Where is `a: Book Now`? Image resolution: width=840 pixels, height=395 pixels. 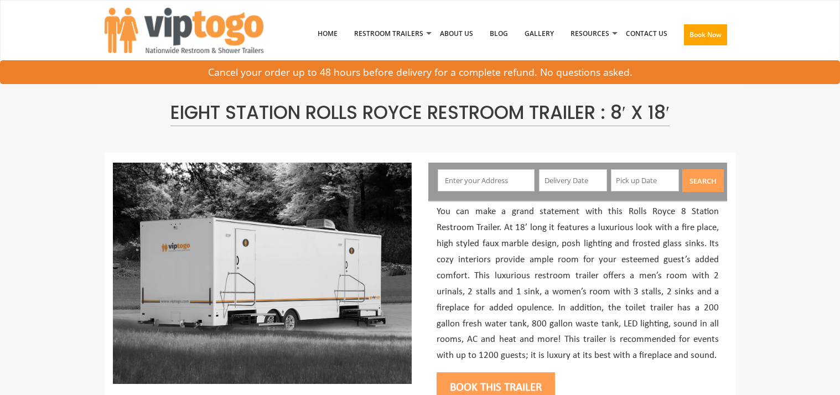
a: Book Now is located at coordinates (705, 37).